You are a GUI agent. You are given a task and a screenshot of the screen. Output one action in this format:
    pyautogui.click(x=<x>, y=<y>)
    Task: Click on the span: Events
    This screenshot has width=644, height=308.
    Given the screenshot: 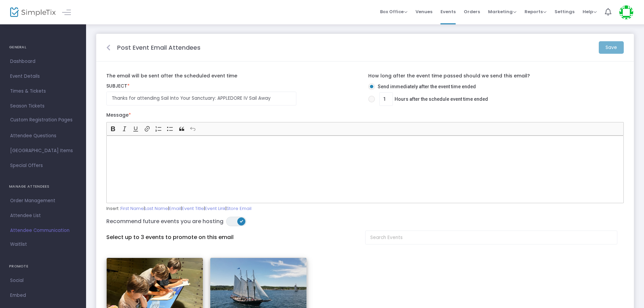 What is the action you would take?
    pyautogui.click(x=448, y=12)
    